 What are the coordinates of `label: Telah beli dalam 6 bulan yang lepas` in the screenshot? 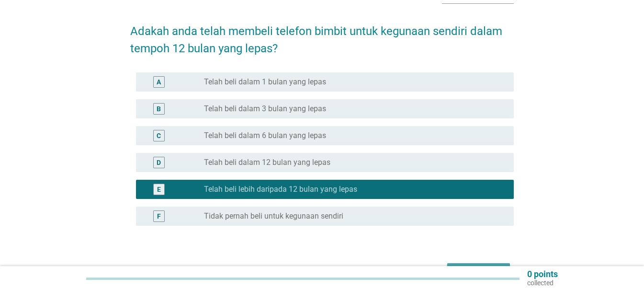 It's located at (265, 135).